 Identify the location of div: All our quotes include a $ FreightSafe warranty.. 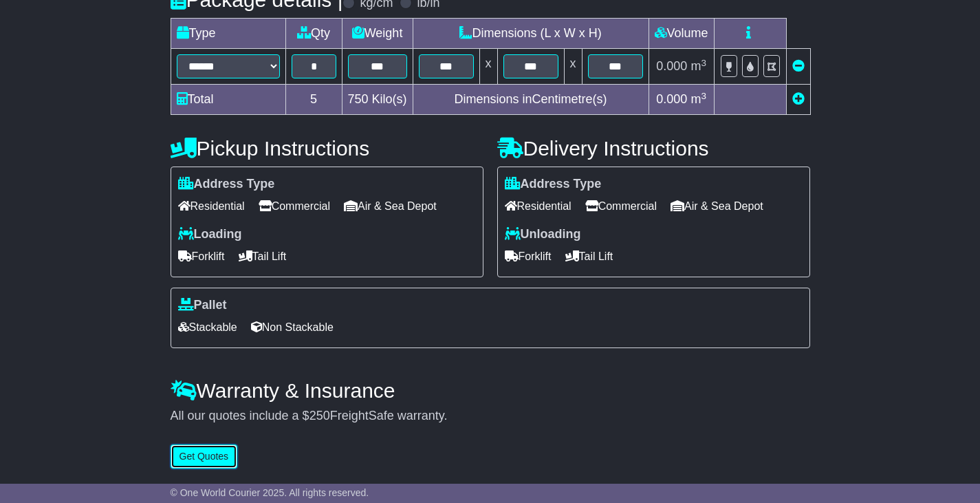
(491, 416).